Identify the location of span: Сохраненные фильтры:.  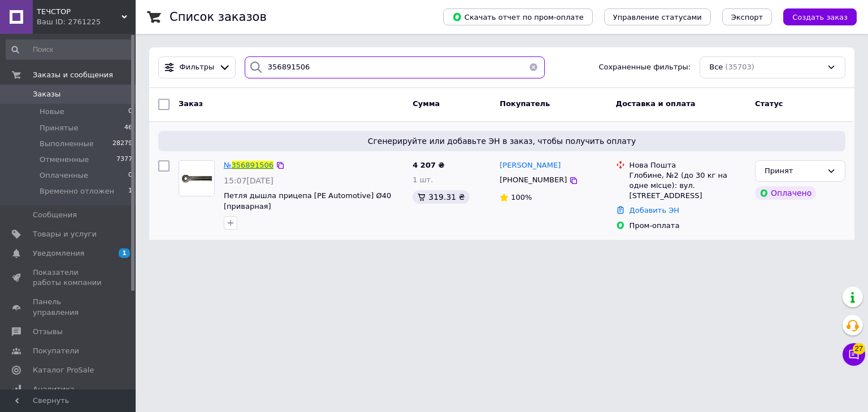
(644, 67).